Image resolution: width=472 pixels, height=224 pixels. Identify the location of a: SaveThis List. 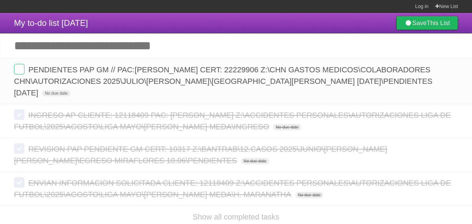
(427, 23).